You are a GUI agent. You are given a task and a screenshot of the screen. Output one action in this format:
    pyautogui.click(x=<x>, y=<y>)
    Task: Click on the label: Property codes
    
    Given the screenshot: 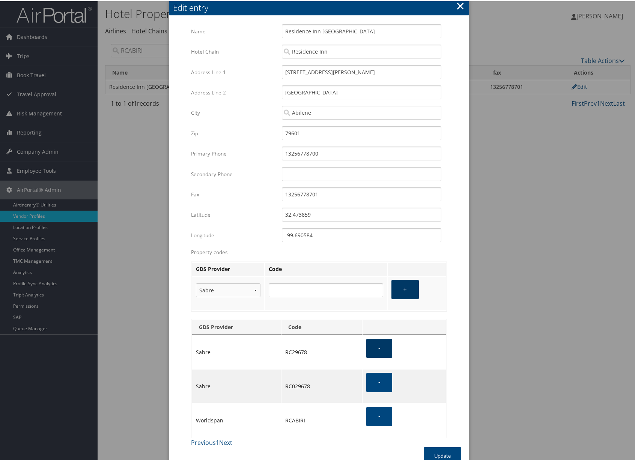 What is the action you would take?
    pyautogui.click(x=319, y=251)
    